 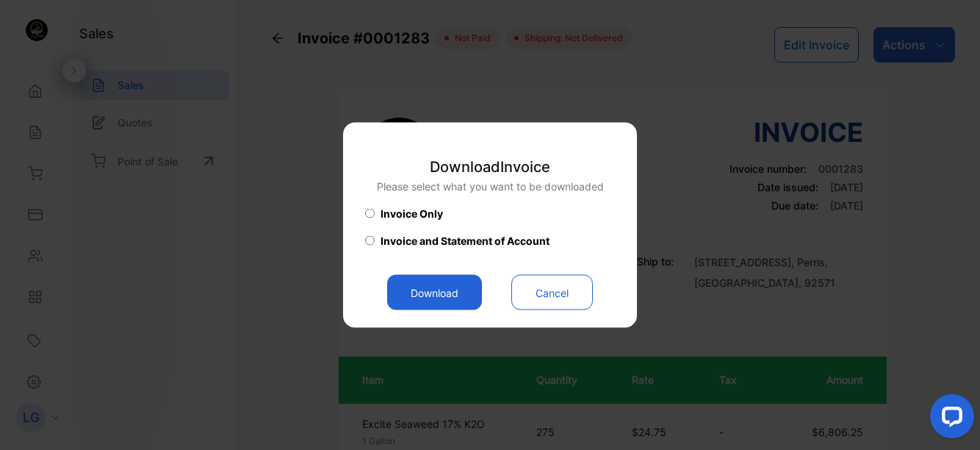 What do you see at coordinates (552, 293) in the screenshot?
I see `button: Cancel` at bounding box center [552, 293].